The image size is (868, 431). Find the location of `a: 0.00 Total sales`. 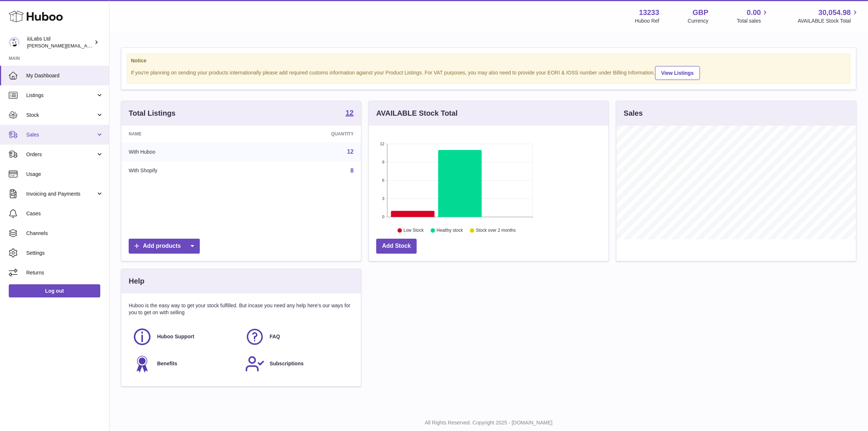

a: 0.00 Total sales is located at coordinates (753, 16).